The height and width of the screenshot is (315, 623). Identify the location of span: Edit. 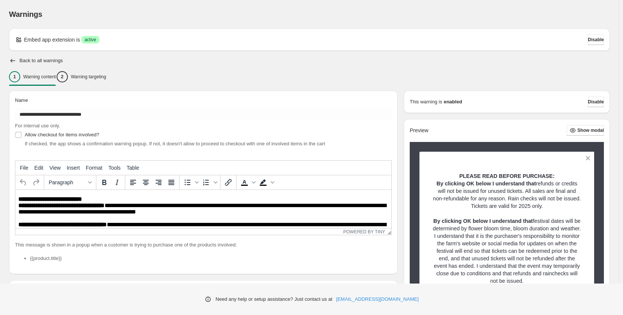
(39, 168).